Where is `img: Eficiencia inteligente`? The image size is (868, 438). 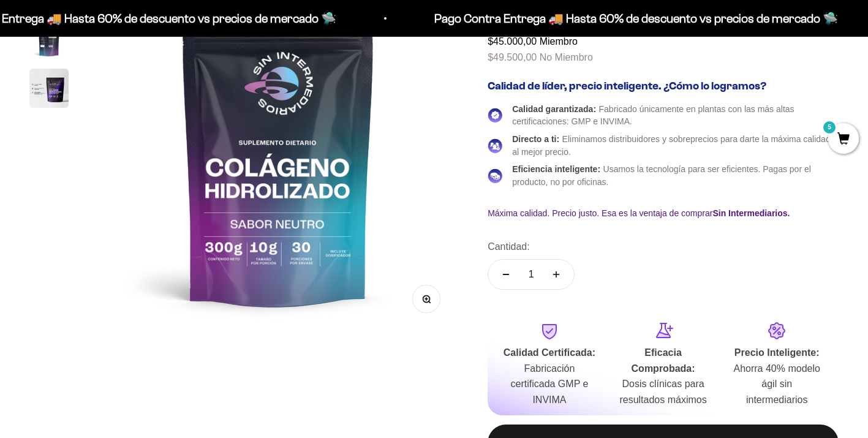 img: Eficiencia inteligente is located at coordinates (495, 176).